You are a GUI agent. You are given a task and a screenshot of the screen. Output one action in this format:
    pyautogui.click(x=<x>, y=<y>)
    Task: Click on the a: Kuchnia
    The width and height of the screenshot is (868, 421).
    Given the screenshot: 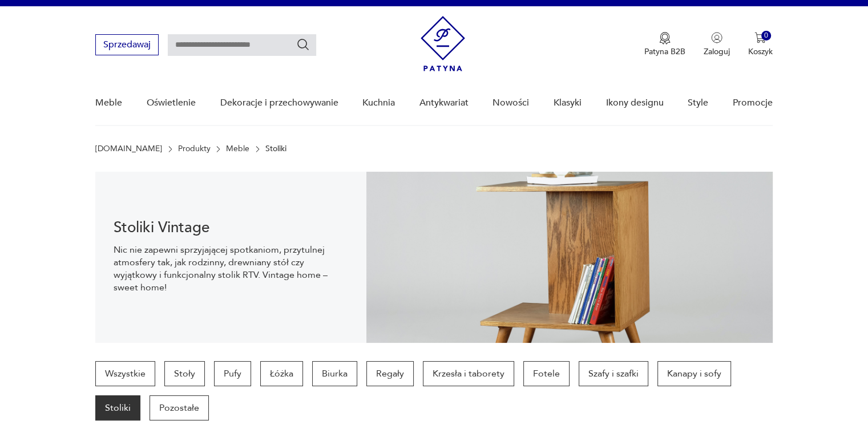 What is the action you would take?
    pyautogui.click(x=378, y=103)
    